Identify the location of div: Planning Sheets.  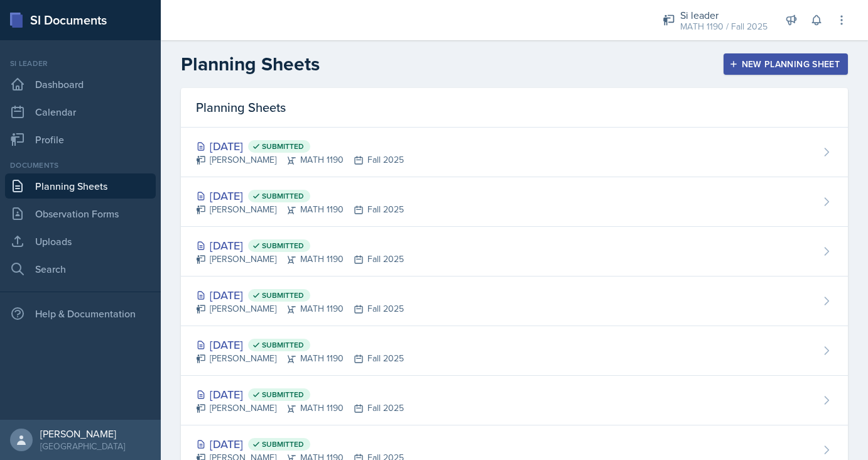
(515, 108).